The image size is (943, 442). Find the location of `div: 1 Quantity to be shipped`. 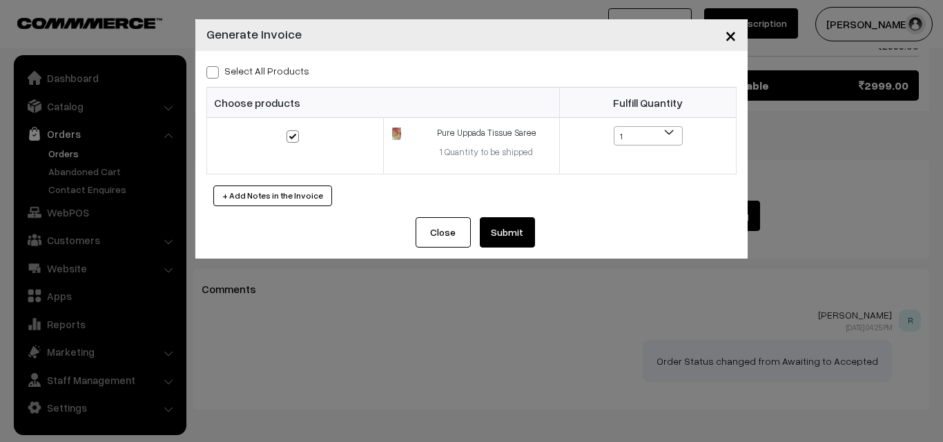

div: 1 Quantity to be shipped is located at coordinates (486, 153).